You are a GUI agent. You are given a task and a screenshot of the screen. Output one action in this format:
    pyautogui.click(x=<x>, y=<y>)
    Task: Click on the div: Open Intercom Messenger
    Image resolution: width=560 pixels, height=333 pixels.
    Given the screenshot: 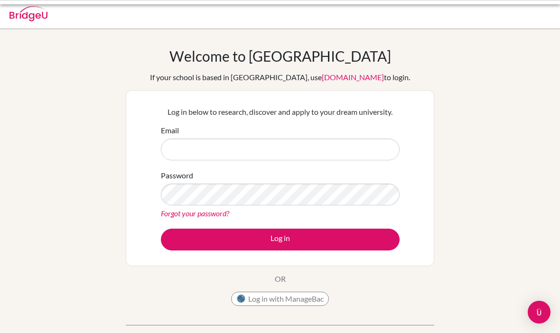 What is the action you would take?
    pyautogui.click(x=539, y=312)
    